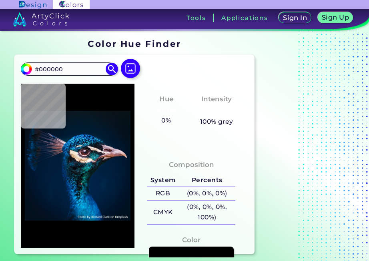  What do you see at coordinates (295, 18) in the screenshot?
I see `a: Sign In` at bounding box center [295, 18].